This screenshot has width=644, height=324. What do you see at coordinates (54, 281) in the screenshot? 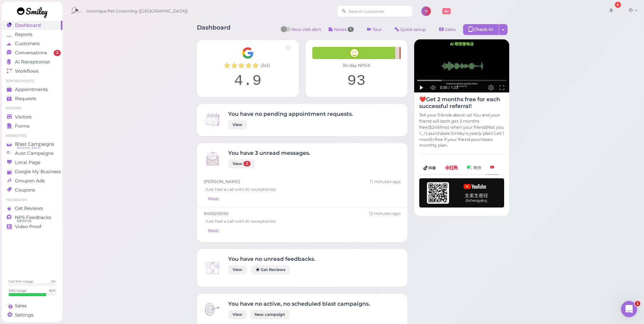
I see `div: 0 %` at bounding box center [54, 281].